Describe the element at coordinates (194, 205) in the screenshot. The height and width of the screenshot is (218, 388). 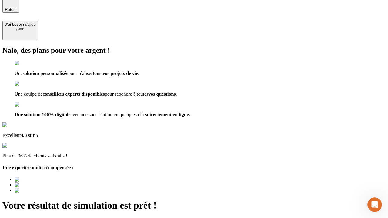
I see `h1: Votre résultat de simulation est prêt !` at that location.